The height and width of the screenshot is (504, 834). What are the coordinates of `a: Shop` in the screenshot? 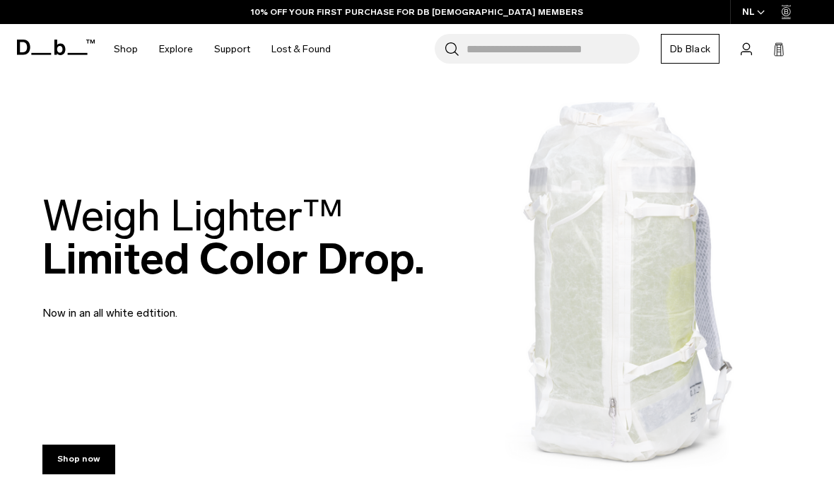 It's located at (126, 49).